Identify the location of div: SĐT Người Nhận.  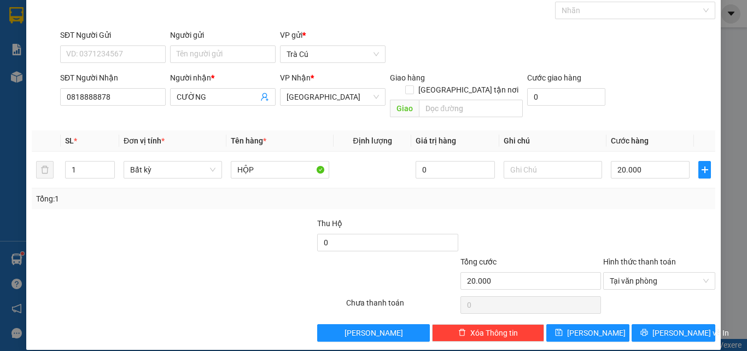
(113, 78).